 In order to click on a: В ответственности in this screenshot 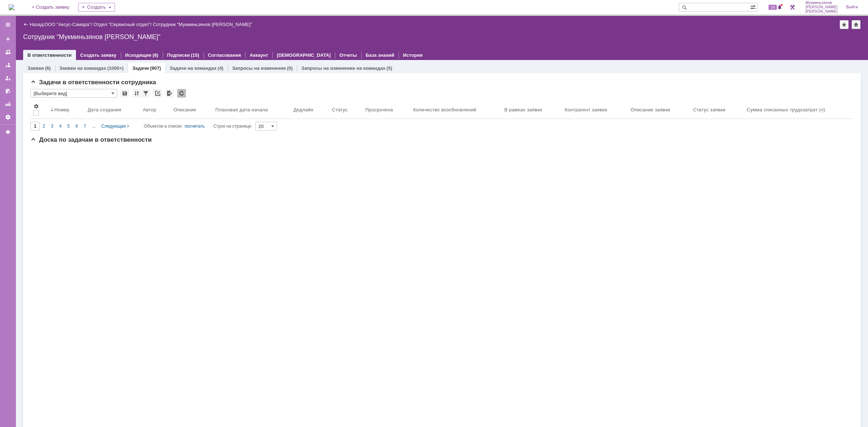, I will do `click(49, 55)`.